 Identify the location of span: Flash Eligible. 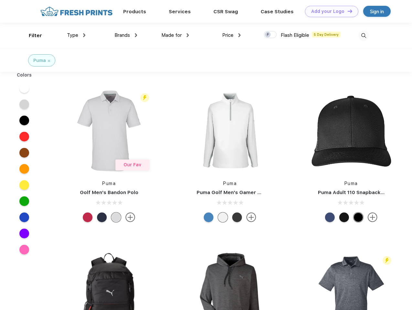
(295, 35).